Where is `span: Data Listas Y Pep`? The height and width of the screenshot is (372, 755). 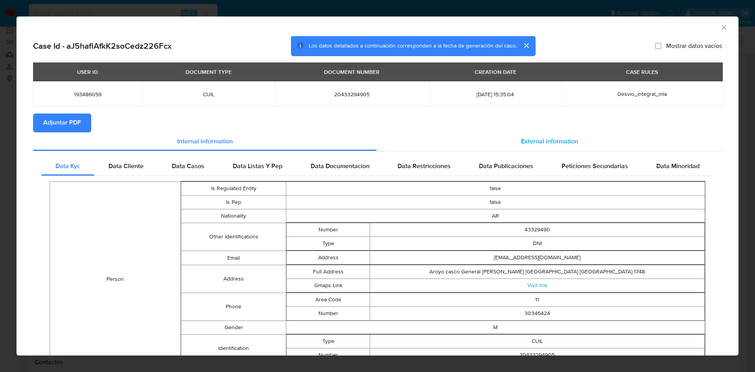 span: Data Listas Y Pep is located at coordinates (258, 166).